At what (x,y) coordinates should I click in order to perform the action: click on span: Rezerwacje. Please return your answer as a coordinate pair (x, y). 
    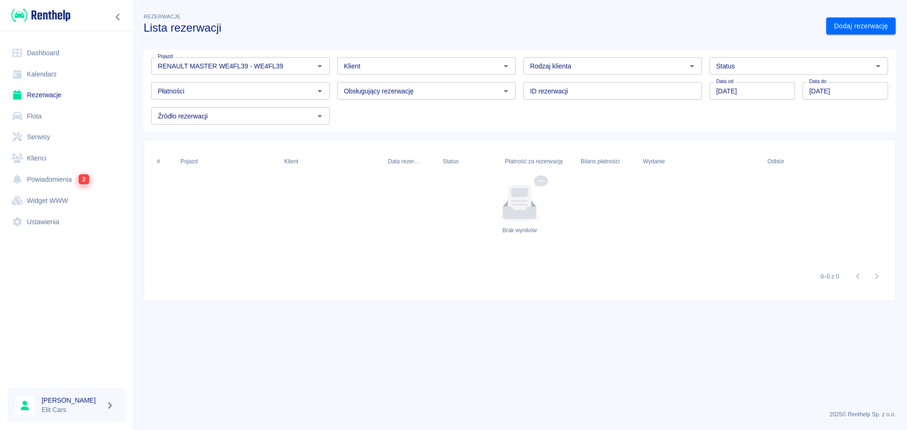
    Looking at the image, I should click on (162, 17).